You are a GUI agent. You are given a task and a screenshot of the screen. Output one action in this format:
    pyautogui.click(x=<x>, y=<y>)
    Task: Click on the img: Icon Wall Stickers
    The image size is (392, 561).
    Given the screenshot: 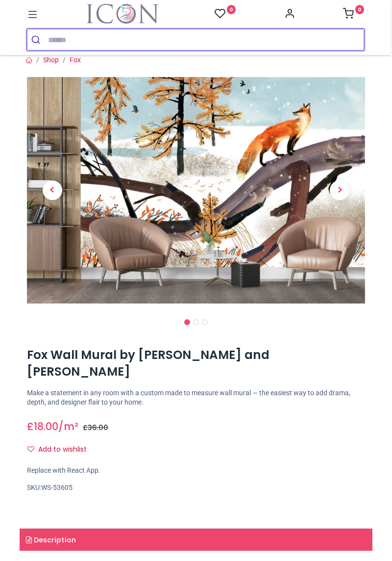 What is the action you would take?
    pyautogui.click(x=123, y=14)
    